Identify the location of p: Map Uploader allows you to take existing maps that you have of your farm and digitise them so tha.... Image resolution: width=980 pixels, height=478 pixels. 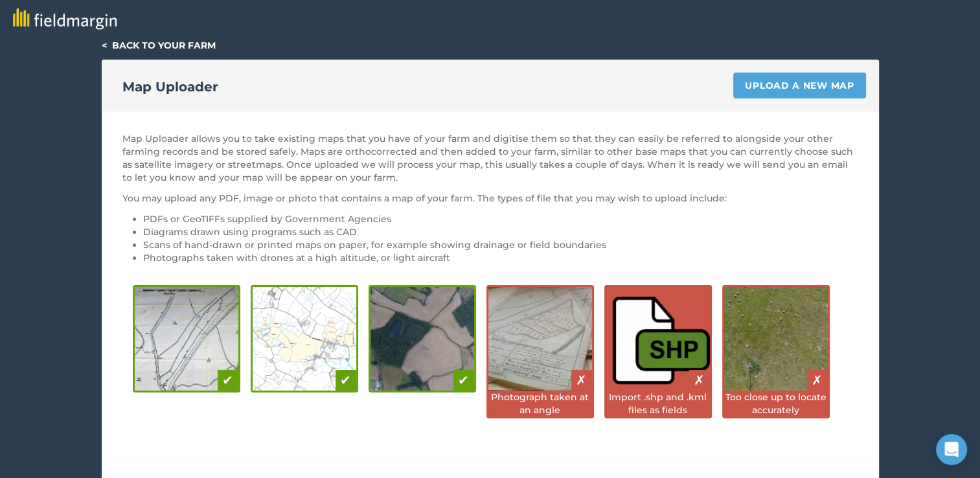
(491, 158).